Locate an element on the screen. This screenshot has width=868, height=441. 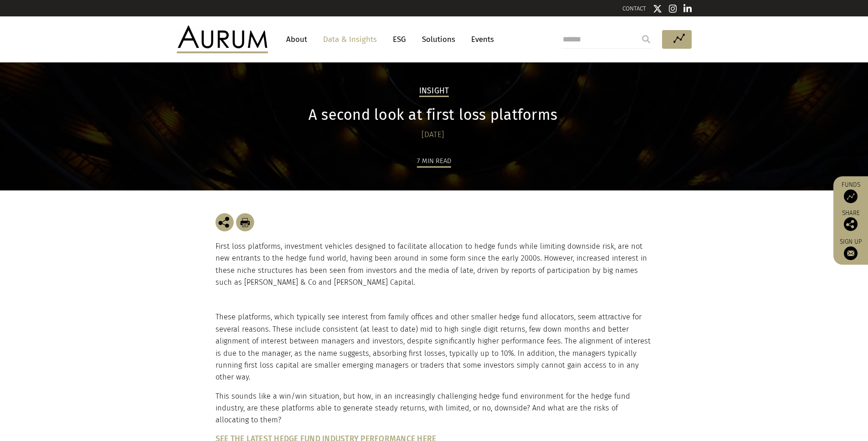
a: About is located at coordinates (297, 39).